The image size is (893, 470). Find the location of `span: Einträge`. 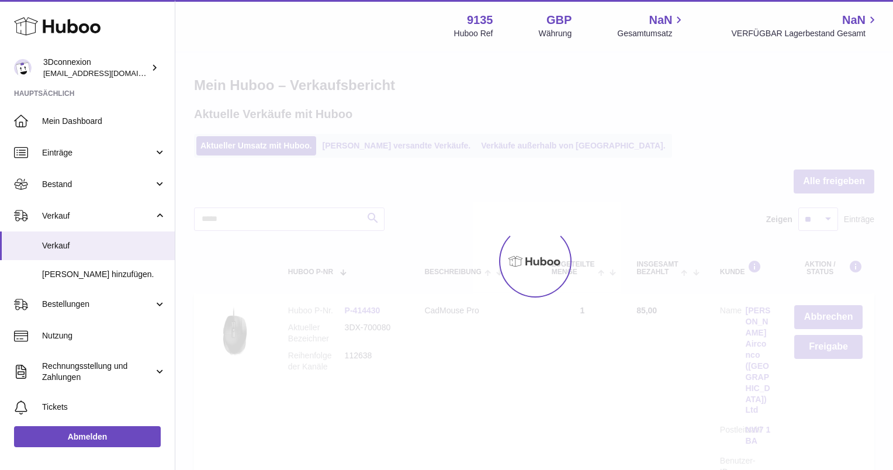

span: Einträge is located at coordinates (98, 153).